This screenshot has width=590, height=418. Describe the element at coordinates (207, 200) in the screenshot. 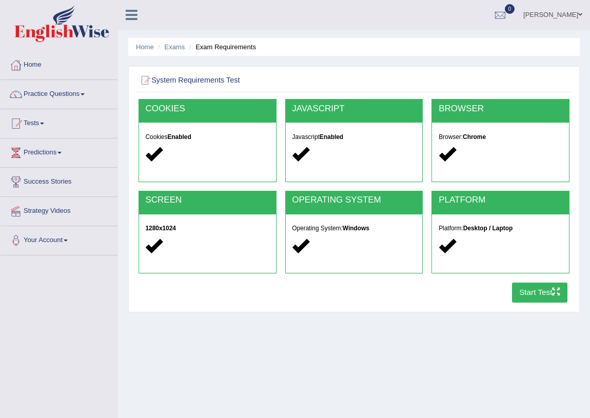

I see `h2: SCREEN` at that location.